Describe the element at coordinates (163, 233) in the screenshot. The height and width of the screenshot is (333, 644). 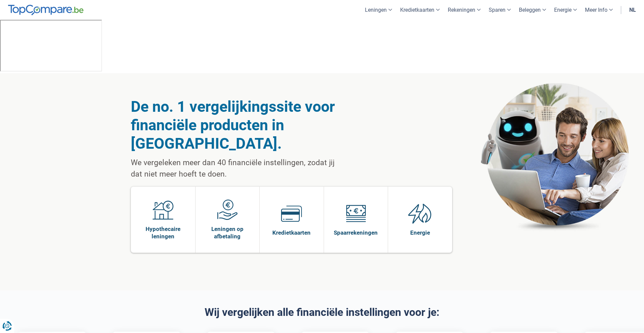
I see `span: Hypothecaire leningen` at that location.